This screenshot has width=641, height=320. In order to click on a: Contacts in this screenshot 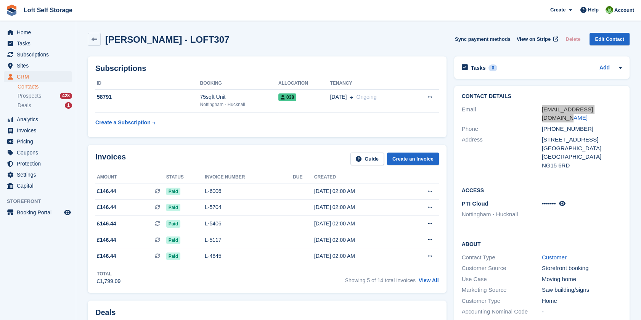, I will do `click(45, 87)`.